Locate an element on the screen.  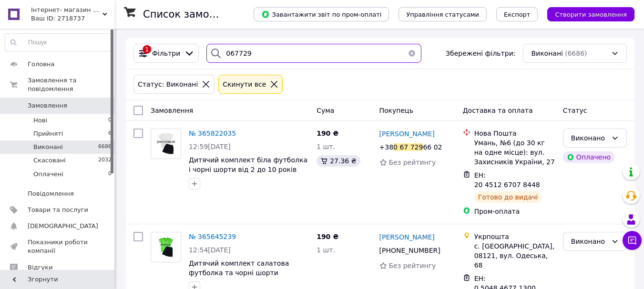
a: № 365822035 is located at coordinates (212, 133).